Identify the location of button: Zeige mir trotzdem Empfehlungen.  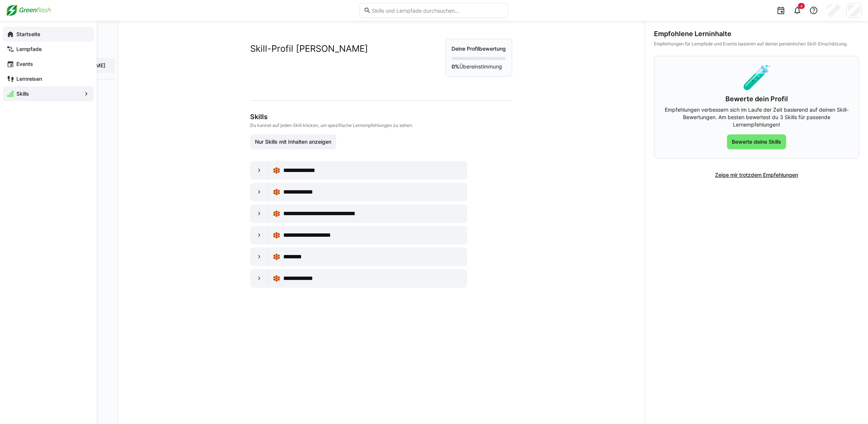
(756, 175).